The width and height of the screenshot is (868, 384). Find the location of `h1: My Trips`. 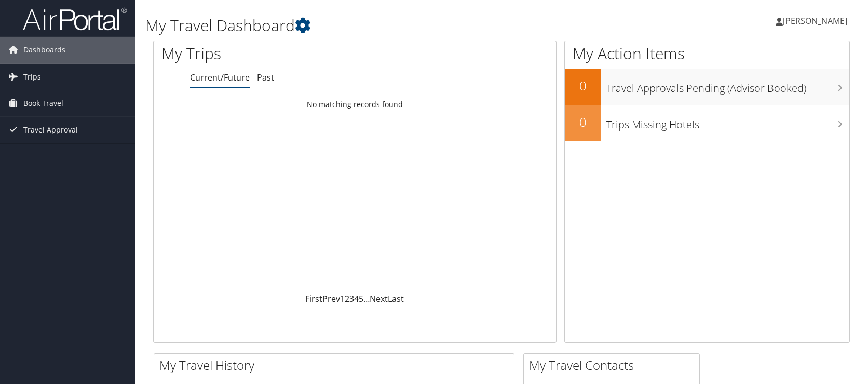

h1: My Trips is located at coordinates (271, 54).